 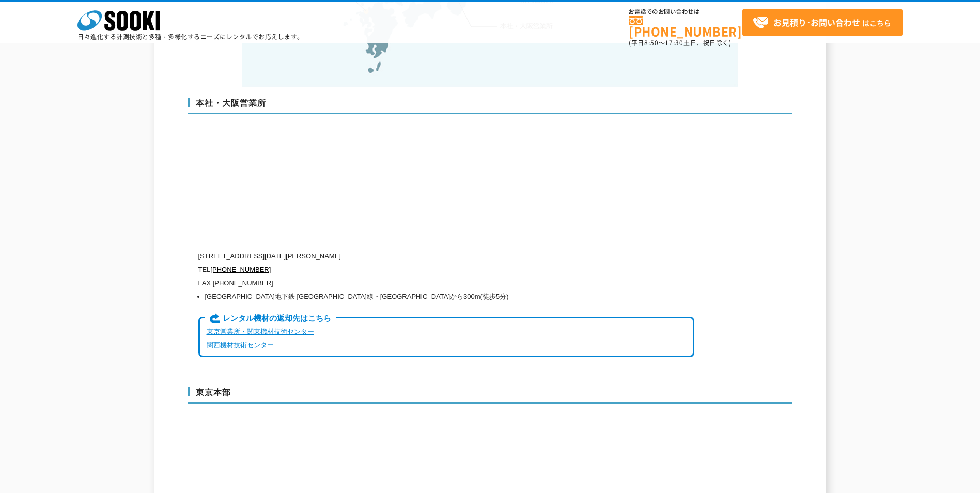 I want to click on a: 関西機材技術センター, so click(x=241, y=345).